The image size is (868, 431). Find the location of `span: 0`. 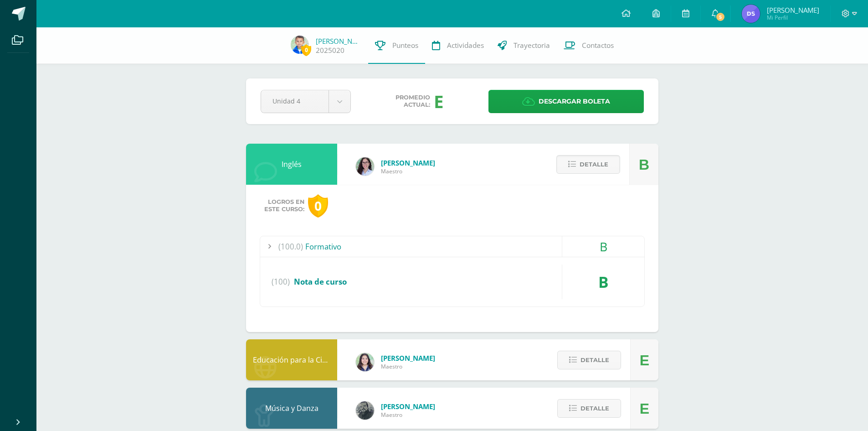

span: 0 is located at coordinates (306, 50).